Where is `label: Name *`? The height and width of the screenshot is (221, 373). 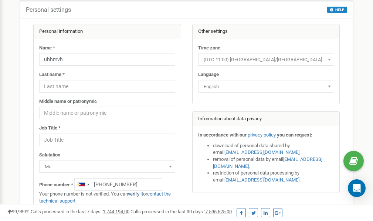
label: Name * is located at coordinates (47, 48).